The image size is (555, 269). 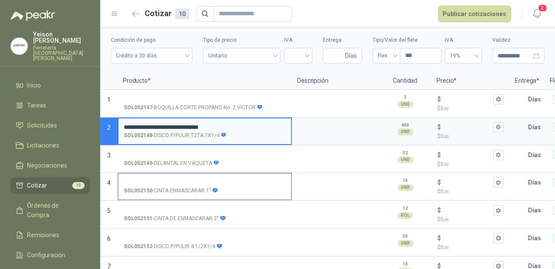 What do you see at coordinates (47, 165) in the screenshot?
I see `span: Negociaciones` at bounding box center [47, 165].